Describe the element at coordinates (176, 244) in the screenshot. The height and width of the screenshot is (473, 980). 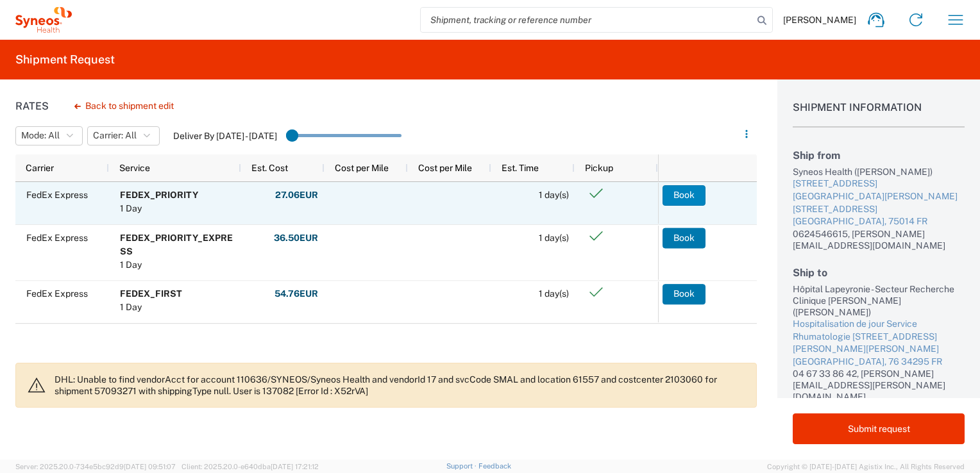
I see `b: FEDEX_PRIORITY_EXPRESS` at that location.